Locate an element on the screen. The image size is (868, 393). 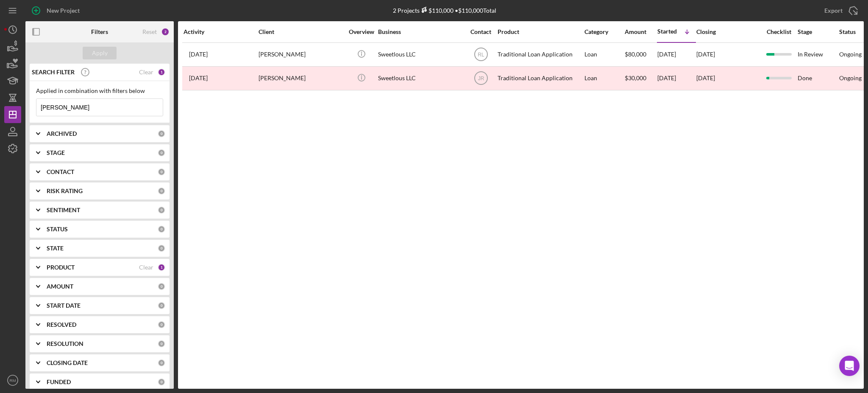
div: Business is located at coordinates (420, 32).